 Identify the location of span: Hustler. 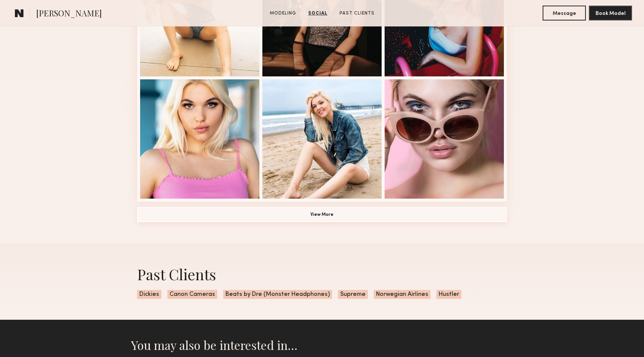
(449, 294).